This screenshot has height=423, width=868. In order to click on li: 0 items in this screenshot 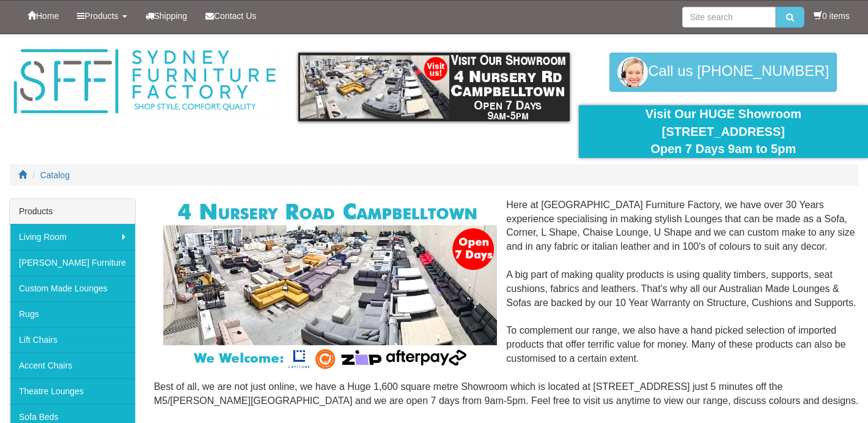, I will do `click(831, 16)`.